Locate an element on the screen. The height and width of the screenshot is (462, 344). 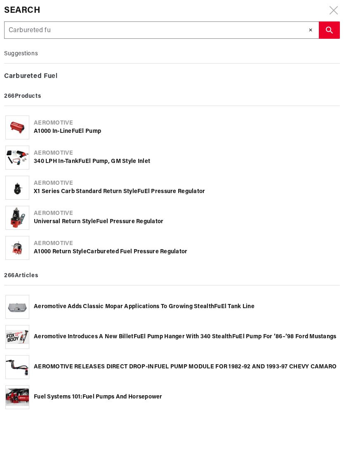
b: FU is located at coordinates (158, 367).